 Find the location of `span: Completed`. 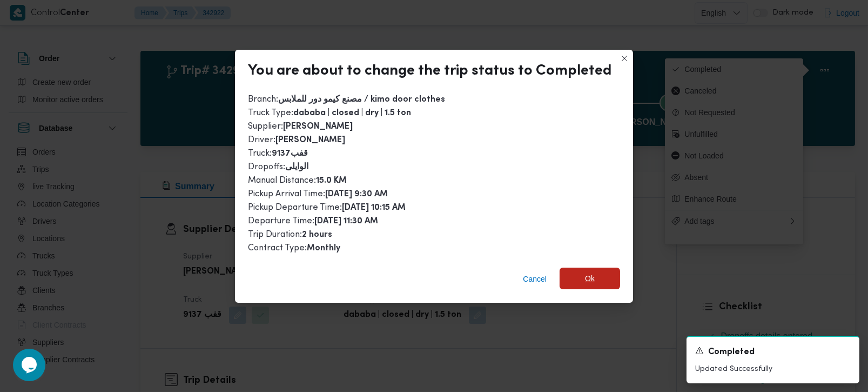

span: Completed is located at coordinates (732, 353).